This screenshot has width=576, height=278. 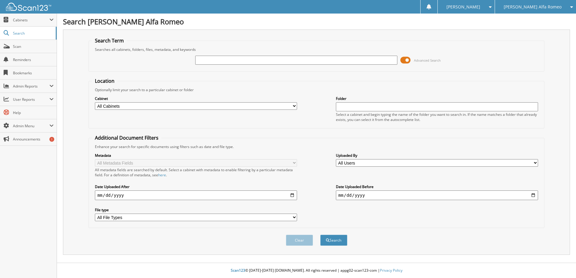 What do you see at coordinates (109, 41) in the screenshot?
I see `legend: Search Term` at bounding box center [109, 41].